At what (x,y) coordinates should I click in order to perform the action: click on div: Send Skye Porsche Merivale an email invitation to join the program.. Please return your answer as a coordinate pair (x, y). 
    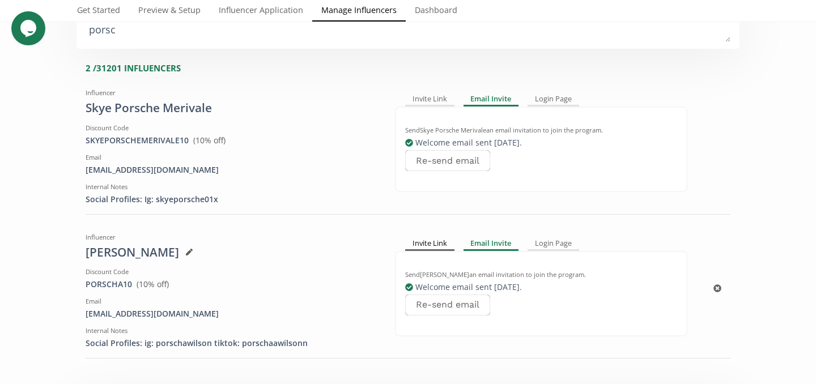
    Looking at the image, I should click on (541, 130).